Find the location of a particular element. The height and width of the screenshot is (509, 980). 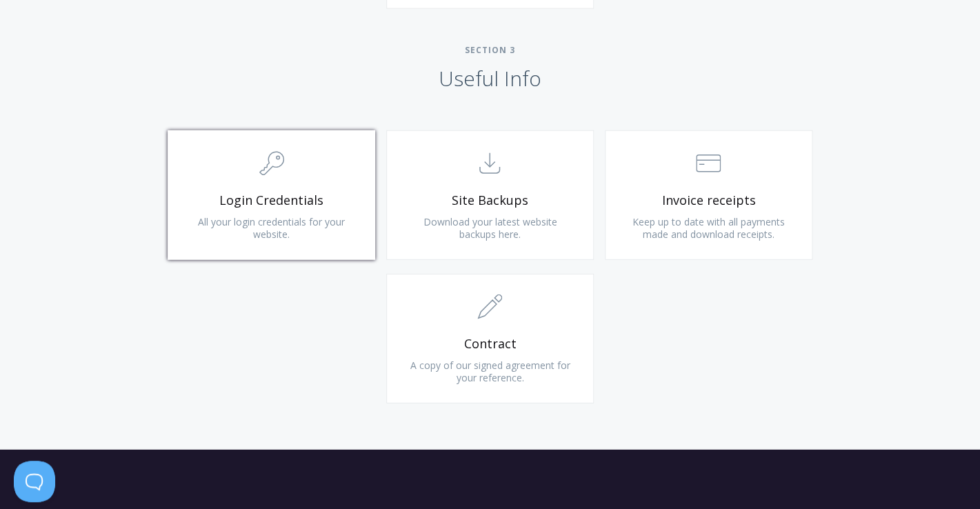

a: Contract A copy of our signed agreement for your reference. is located at coordinates (489, 338).